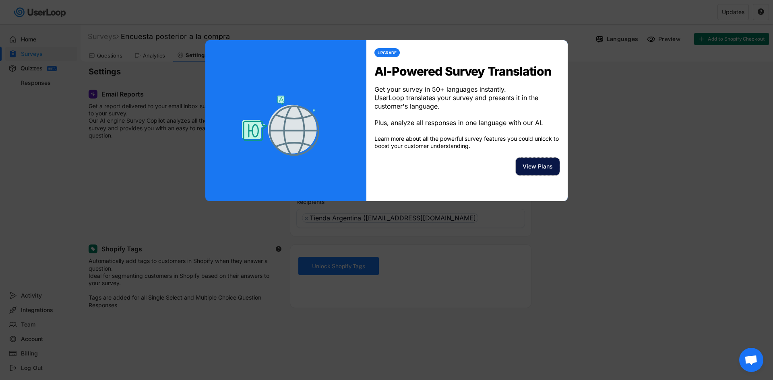  Describe the element at coordinates (467, 106) in the screenshot. I see `div: Get your survey in 50+ languages instantly. UserLoop translates your survey and presents it in th...` at that location.